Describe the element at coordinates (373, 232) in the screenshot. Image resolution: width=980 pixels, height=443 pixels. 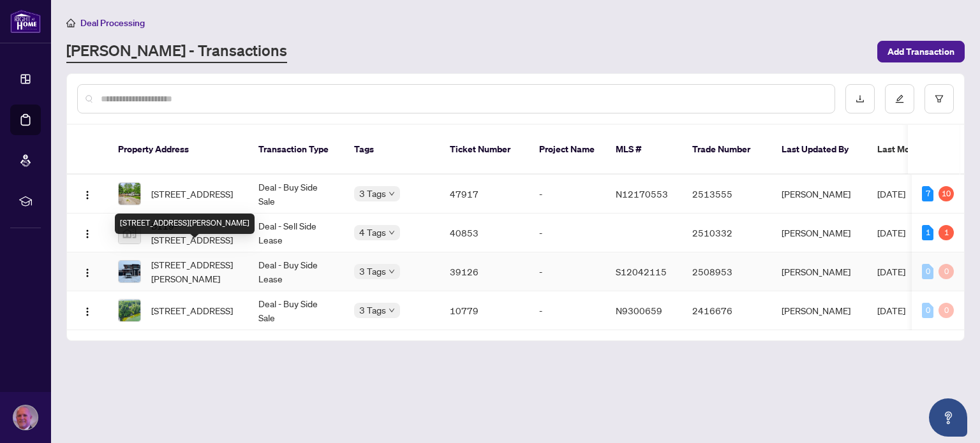
I see `span: 4 Tags` at that location.